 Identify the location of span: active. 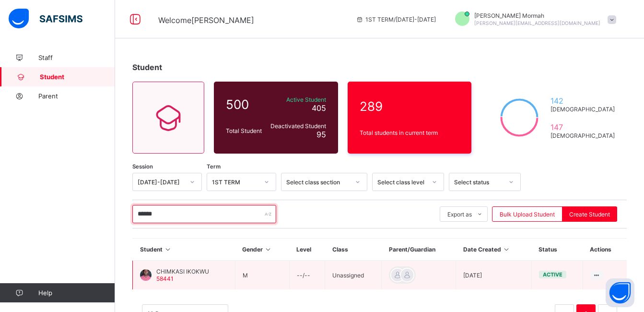
(552, 274).